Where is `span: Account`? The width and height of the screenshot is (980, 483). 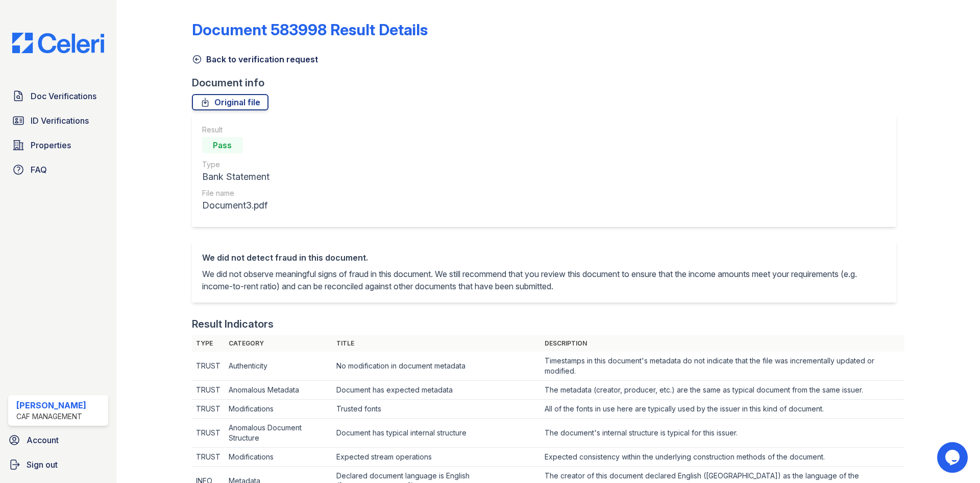 span: Account is located at coordinates (43, 440).